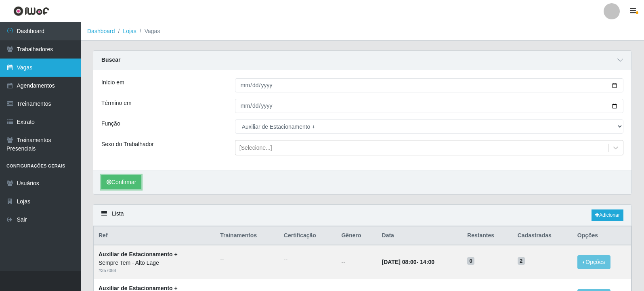  I want to click on th: Opções, so click(602, 236).